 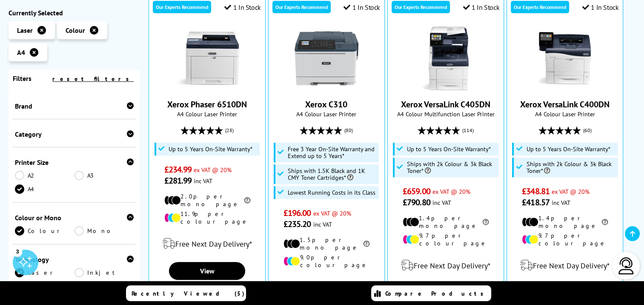 I want to click on div: Currently Selected, so click(x=74, y=13).